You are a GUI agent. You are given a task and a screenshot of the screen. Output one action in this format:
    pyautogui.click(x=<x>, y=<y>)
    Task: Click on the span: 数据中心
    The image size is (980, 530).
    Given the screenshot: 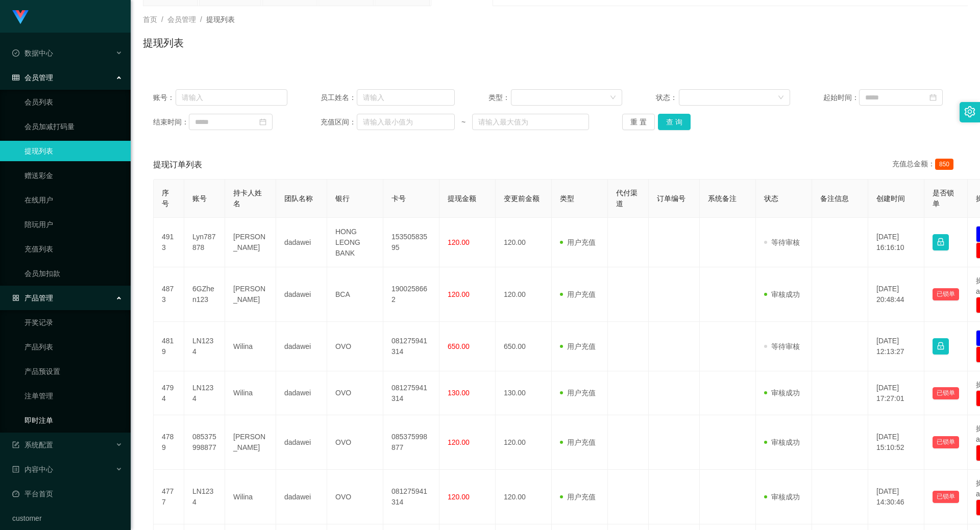 What is the action you would take?
    pyautogui.click(x=32, y=53)
    